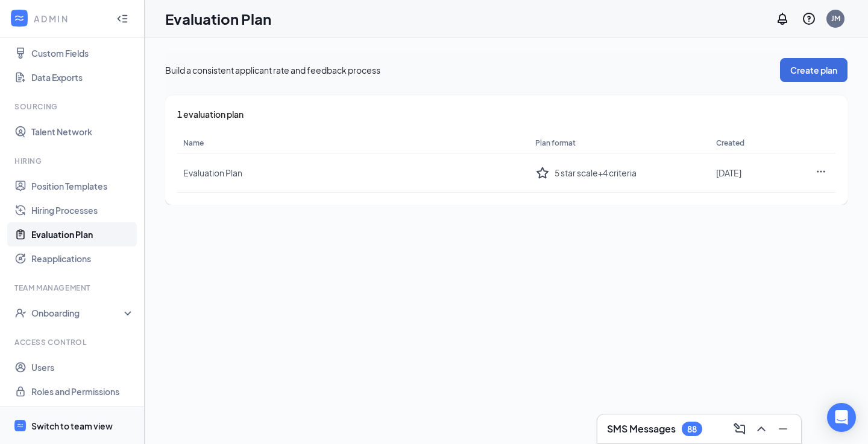  What do you see at coordinates (69, 19) in the screenshot?
I see `div: ADMIN` at bounding box center [69, 19].